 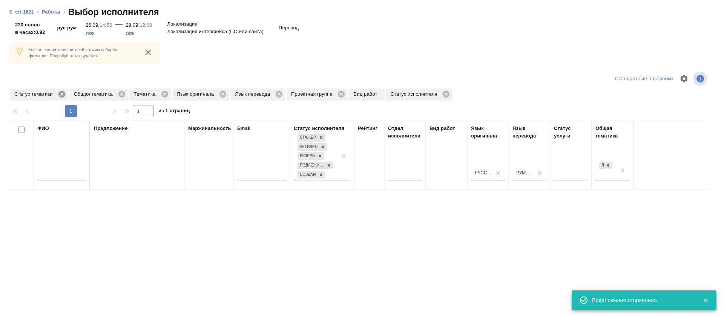 I want to click on div: Вид работ, so click(x=442, y=129).